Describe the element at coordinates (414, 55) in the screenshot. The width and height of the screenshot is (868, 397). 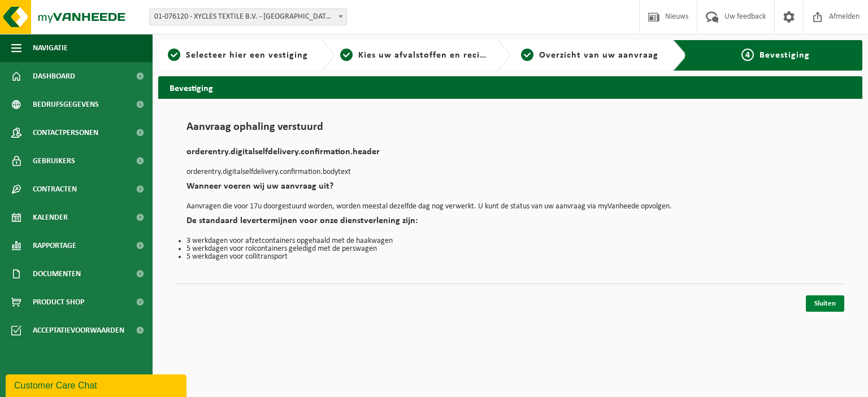
I see `a: 2Kies uw afvalstoffen en recipiënten` at that location.